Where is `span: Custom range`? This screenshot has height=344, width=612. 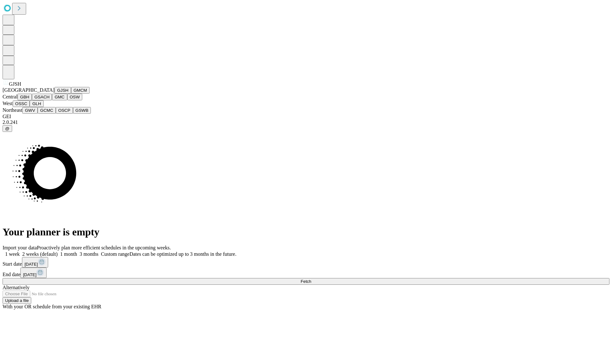
span: Custom range is located at coordinates (115, 254).